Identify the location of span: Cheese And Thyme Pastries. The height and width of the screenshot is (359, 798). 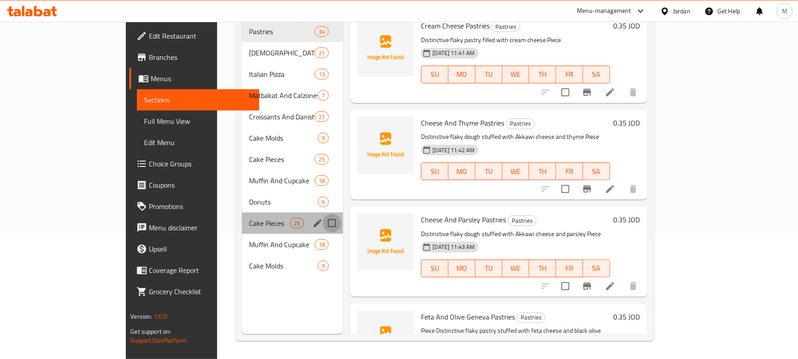
(463, 123).